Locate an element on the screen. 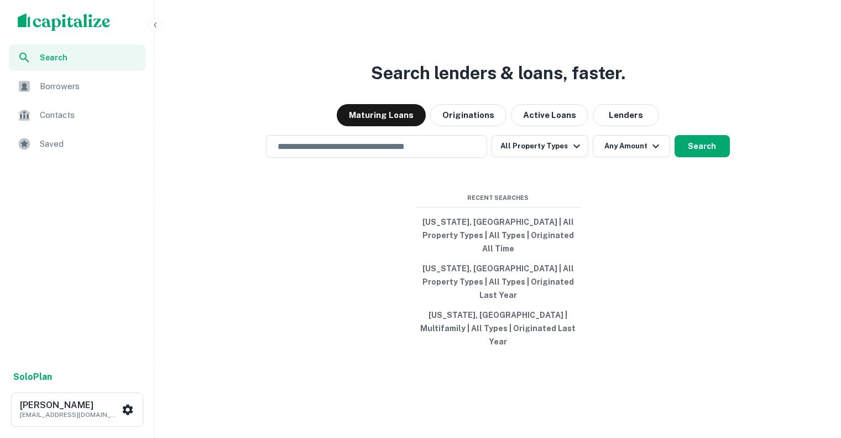 This screenshot has width=841, height=438. a: SoloPlan is located at coordinates (33, 377).